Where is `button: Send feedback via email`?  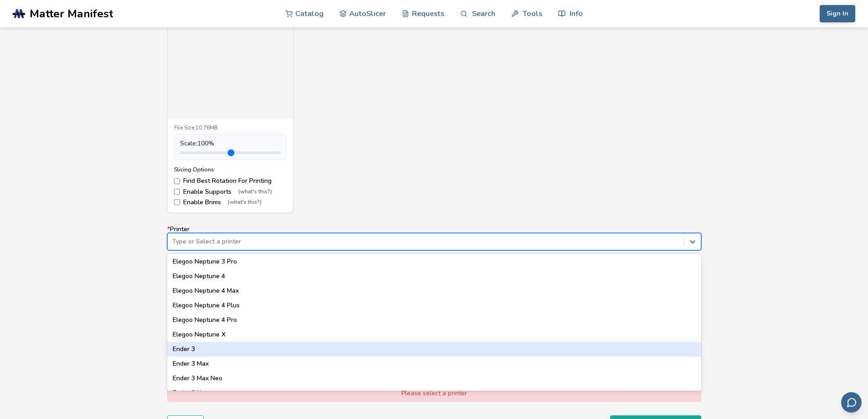
button: Send feedback via email is located at coordinates (851, 402).